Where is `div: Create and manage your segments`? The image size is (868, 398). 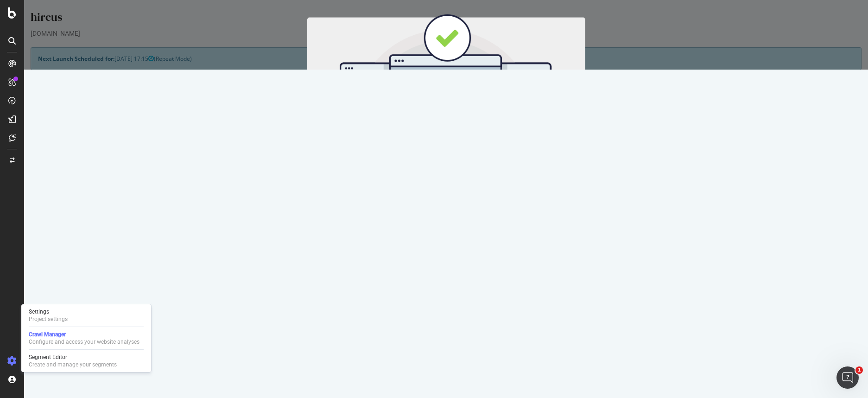
div: Create and manage your segments is located at coordinates (73, 365).